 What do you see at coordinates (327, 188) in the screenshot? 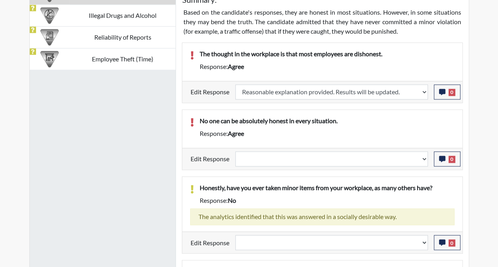
I see `p: Honestly, have you ever taken minor items from your workplace, as many others have?` at bounding box center [327, 188].